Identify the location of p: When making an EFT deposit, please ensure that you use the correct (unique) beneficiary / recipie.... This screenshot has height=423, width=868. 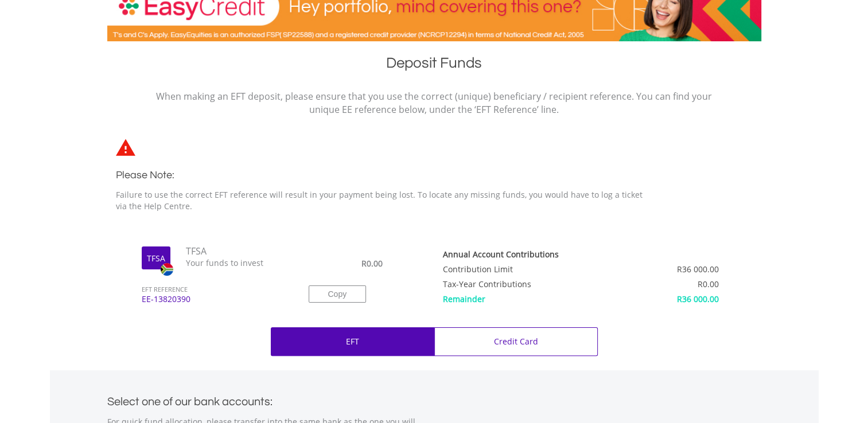
(434, 103).